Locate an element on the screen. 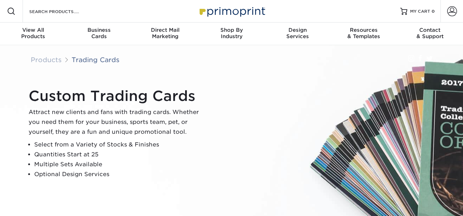  div: & Templates is located at coordinates (364, 33).